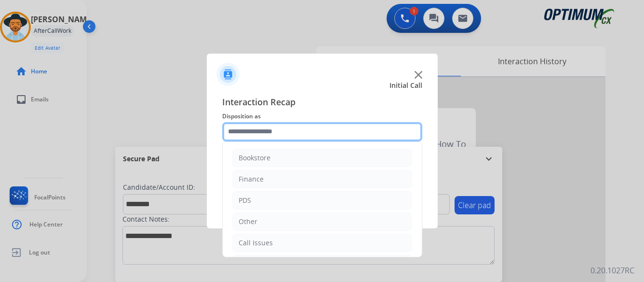  Describe the element at coordinates (255, 243) in the screenshot. I see `div: Call Issues` at that location.